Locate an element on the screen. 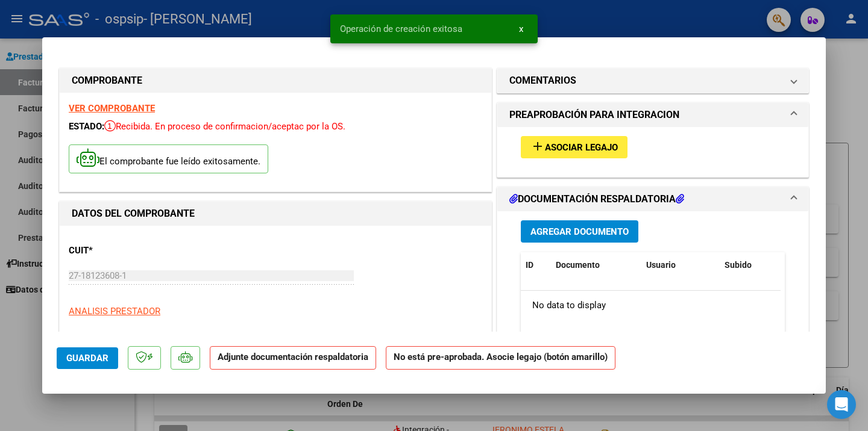 The height and width of the screenshot is (431, 868). span: Documento is located at coordinates (577, 265).